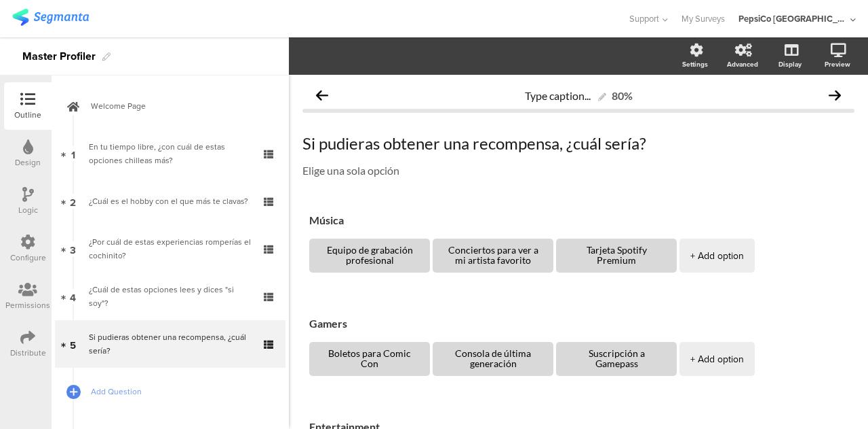  What do you see at coordinates (170, 106) in the screenshot?
I see `a: Welcome Page` at bounding box center [170, 106].